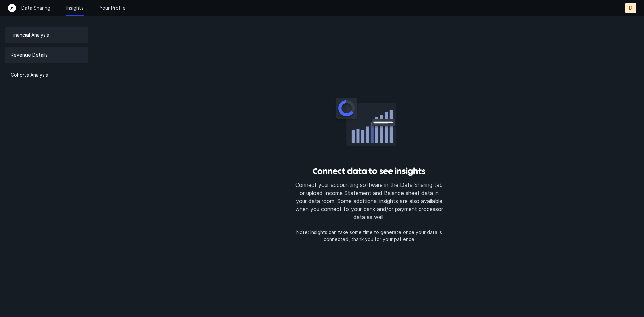 This screenshot has width=644, height=317. What do you see at coordinates (35, 8) in the screenshot?
I see `p: Data Sharing` at bounding box center [35, 8].